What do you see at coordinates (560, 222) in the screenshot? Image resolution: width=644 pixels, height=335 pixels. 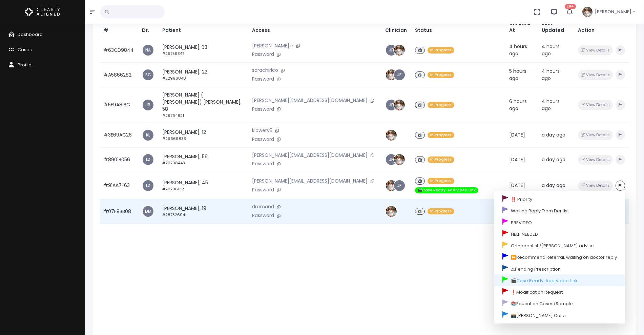 I see `a: PREVIDEO` at bounding box center [560, 222].